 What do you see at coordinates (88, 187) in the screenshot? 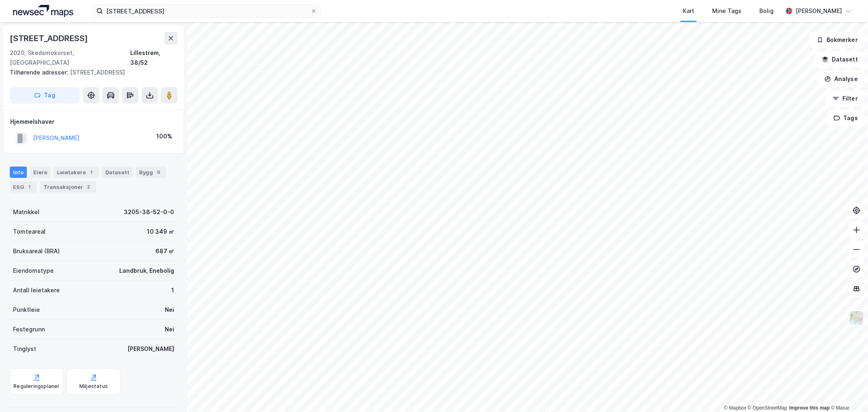
I see `div: 2` at bounding box center [88, 187].